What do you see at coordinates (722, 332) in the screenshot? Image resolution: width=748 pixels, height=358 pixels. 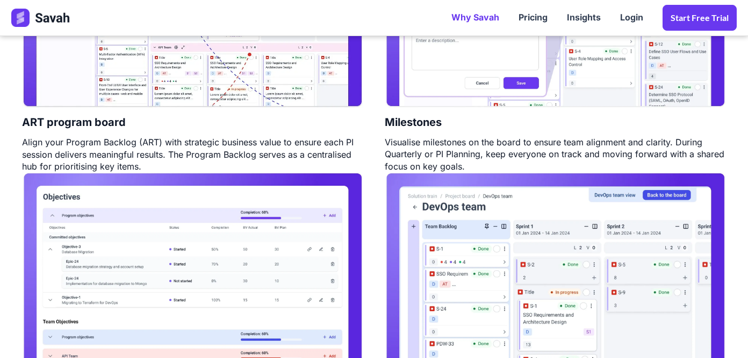 I see `div: Chat Widget` at bounding box center [722, 332].